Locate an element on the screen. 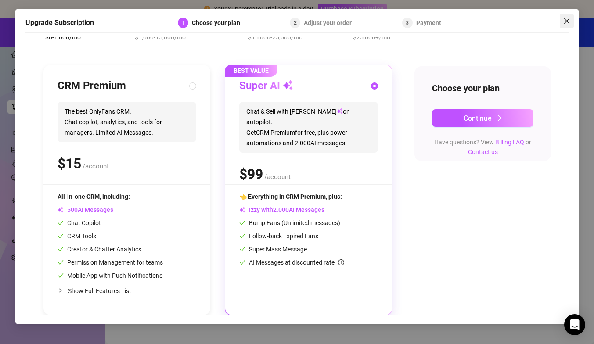 This screenshot has height=344, width=594. span: 3 is located at coordinates (407, 23).